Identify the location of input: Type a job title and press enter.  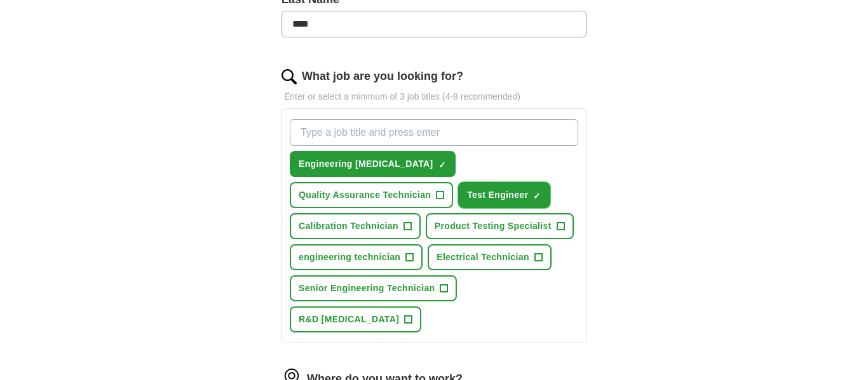
(434, 132).